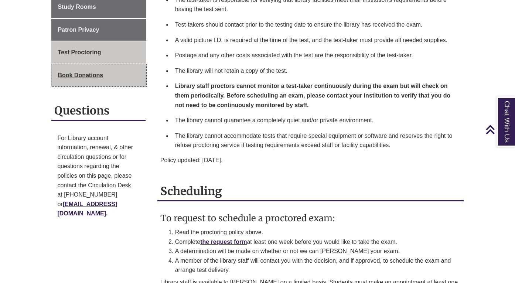 The width and height of the screenshot is (515, 283). Describe the element at coordinates (316, 71) in the screenshot. I see `li: The library will not retain a copy of the test.` at that location.